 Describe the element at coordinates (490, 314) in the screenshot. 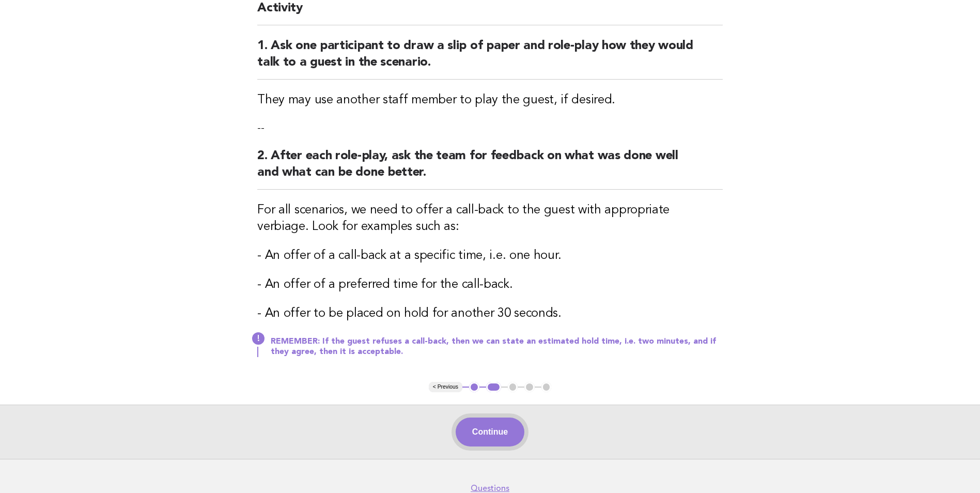

I see `h3: - An offer to be placed on hold for another 30 seconds.` at that location.